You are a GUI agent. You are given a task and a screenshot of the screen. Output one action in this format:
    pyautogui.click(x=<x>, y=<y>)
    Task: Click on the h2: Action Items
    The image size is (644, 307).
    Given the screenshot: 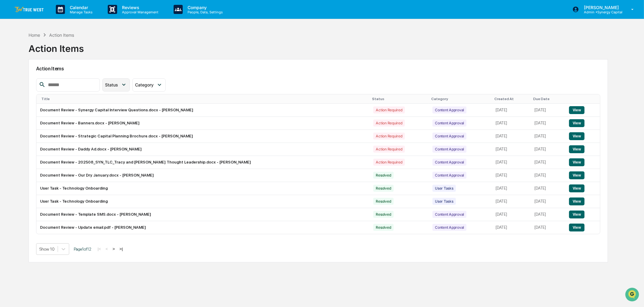 What is the action you would take?
    pyautogui.click(x=318, y=69)
    